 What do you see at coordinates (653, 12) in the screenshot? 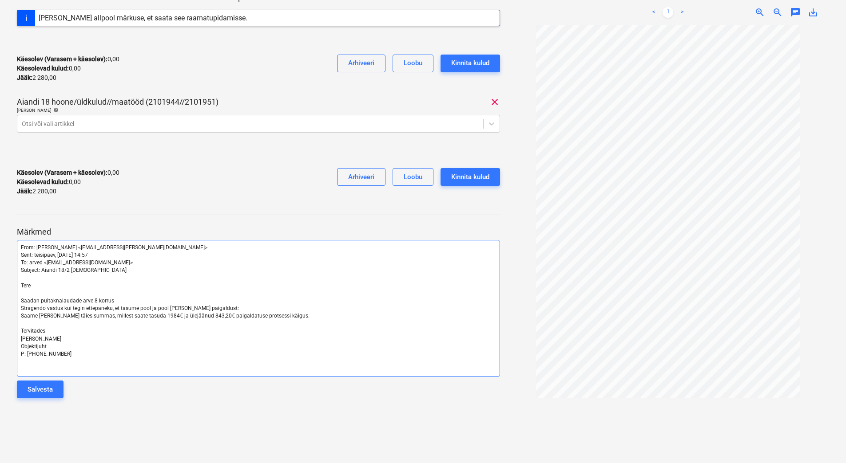
I see `a: Previous page` at bounding box center [653, 12].